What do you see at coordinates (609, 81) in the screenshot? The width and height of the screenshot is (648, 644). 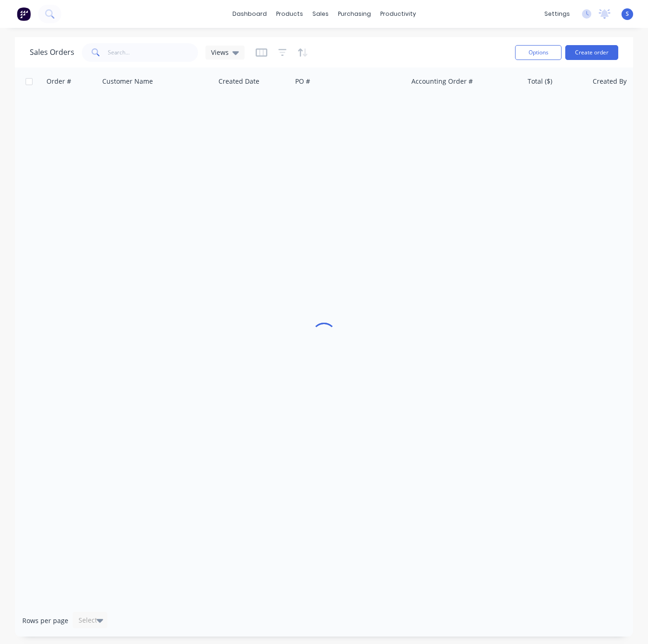 I see `div: Created By` at bounding box center [609, 81].